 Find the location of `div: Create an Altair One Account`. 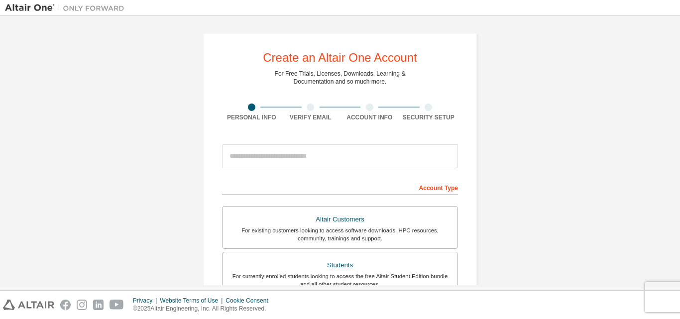

div: Create an Altair One Account is located at coordinates (340, 58).